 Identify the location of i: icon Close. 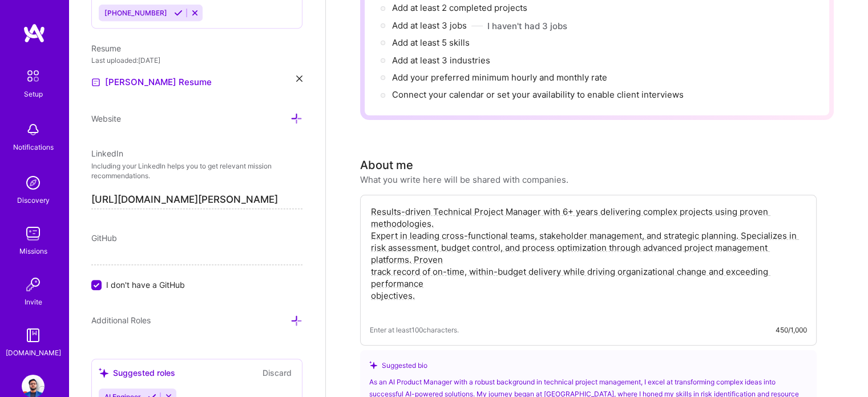
(299, 78).